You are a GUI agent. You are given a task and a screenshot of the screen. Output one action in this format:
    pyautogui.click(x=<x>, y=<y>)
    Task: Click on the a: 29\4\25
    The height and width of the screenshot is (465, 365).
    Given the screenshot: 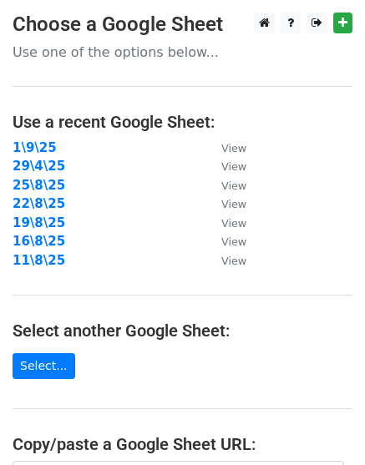 What is the action you would take?
    pyautogui.click(x=38, y=166)
    